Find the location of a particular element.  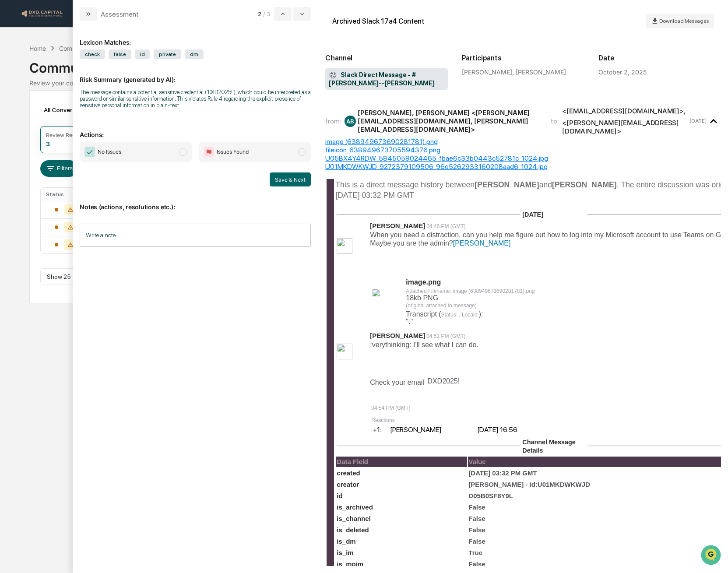

span: is_im is located at coordinates (345, 552).